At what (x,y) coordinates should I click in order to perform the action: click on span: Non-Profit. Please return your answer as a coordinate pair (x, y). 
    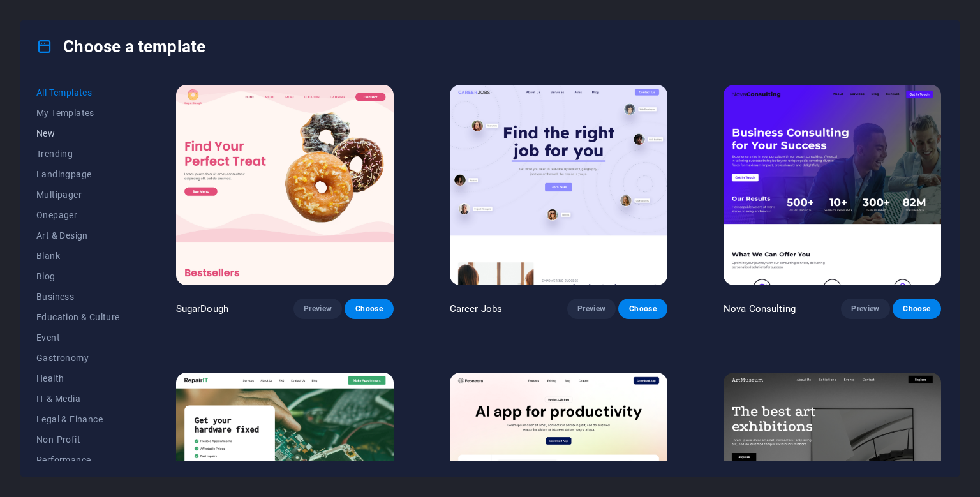
    Looking at the image, I should click on (78, 439).